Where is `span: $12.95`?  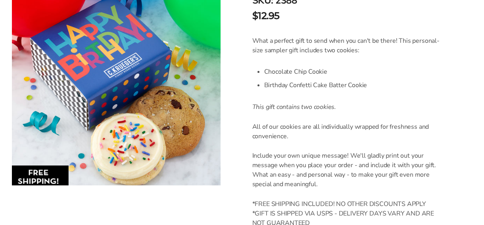 span: $12.95 is located at coordinates (266, 16).